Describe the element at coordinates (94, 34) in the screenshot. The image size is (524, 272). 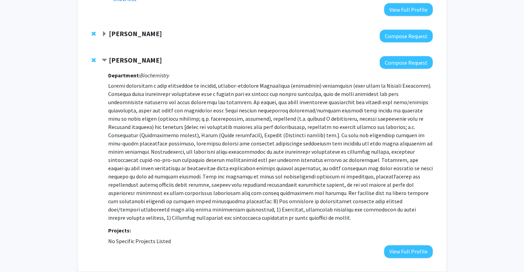
I see `span: Remove Xiaoping Xin from bookmarks` at that location.